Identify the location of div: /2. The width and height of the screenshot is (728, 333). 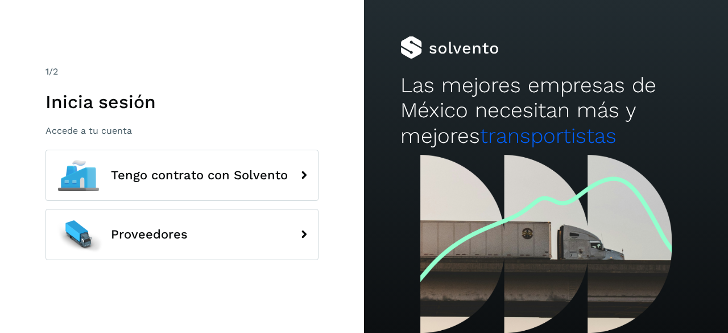
(182, 72).